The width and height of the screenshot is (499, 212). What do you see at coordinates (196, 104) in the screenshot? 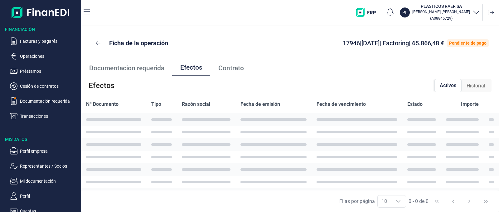
I see `span: Razón social` at bounding box center [196, 104].